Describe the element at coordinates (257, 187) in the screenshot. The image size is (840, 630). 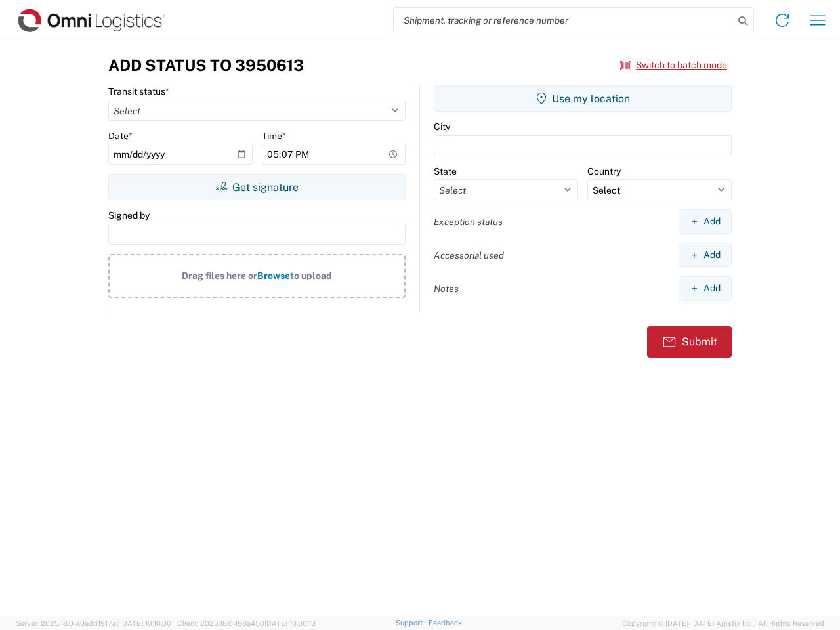
I see `button: Get signature` at that location.